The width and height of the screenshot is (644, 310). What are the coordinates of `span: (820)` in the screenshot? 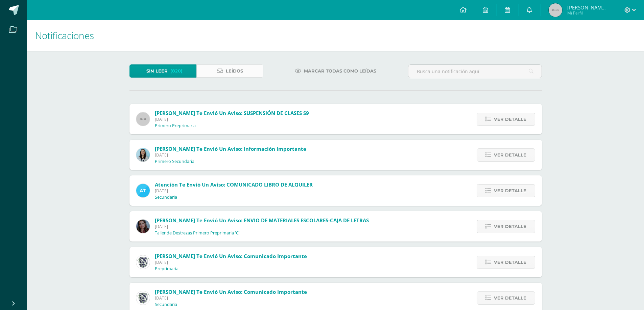 It's located at (177, 71).